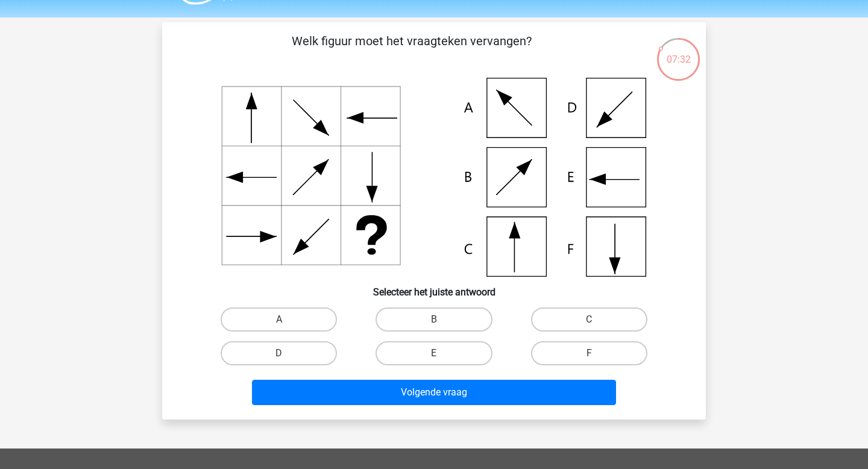  I want to click on h6: Selecteer het juiste antwoord, so click(434, 287).